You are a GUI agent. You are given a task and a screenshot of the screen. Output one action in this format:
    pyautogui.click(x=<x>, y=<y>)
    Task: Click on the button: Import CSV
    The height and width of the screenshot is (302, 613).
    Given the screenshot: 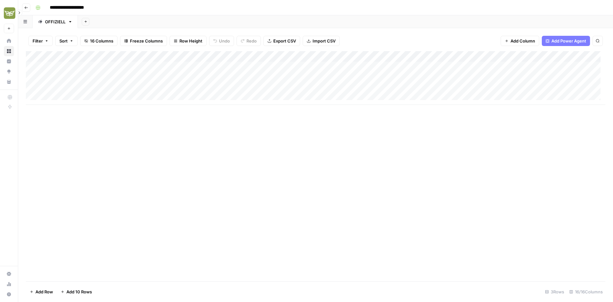 What is the action you would take?
    pyautogui.click(x=321, y=41)
    